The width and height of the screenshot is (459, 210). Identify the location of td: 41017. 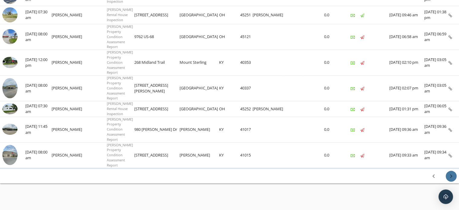
(246, 129).